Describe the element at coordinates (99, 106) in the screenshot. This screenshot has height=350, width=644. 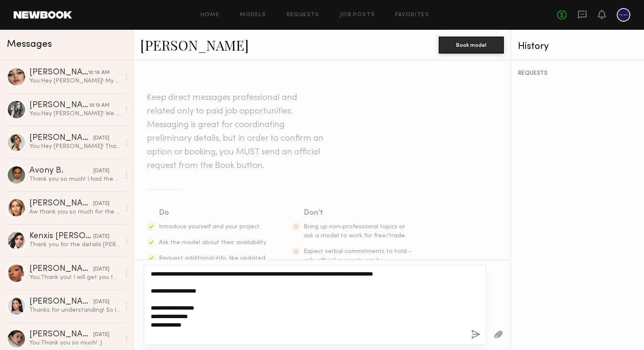
I see `div: 10:13 AM` at that location.